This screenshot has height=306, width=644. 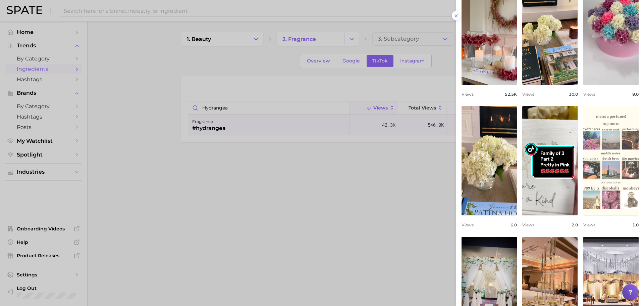 What do you see at coordinates (635, 94) in the screenshot?
I see `span: 9.0` at bounding box center [635, 94].